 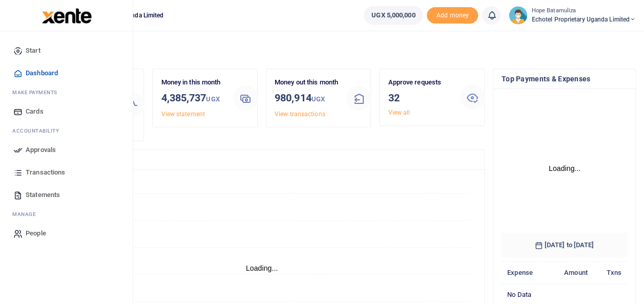 What do you see at coordinates (42, 195) in the screenshot?
I see `span: Statements` at bounding box center [42, 195].